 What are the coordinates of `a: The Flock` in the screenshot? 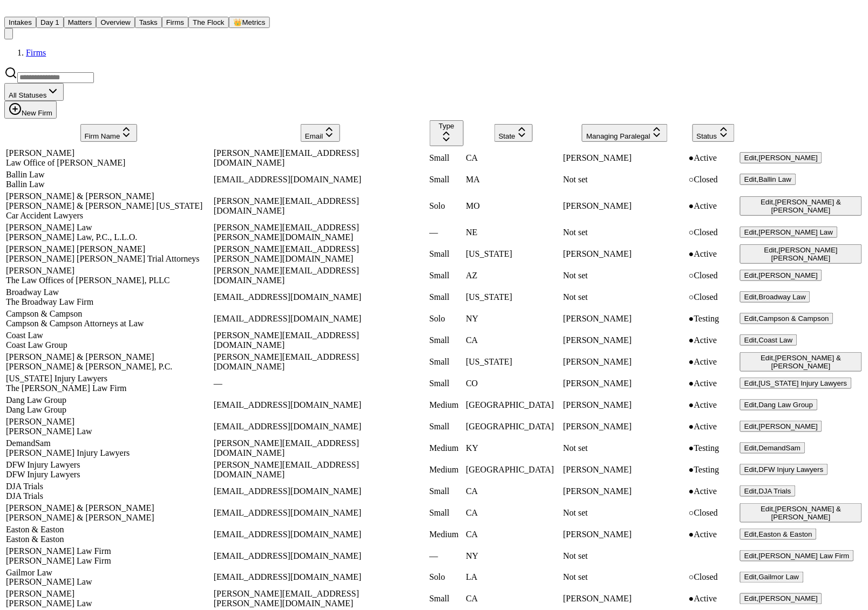 It's located at (208, 22).